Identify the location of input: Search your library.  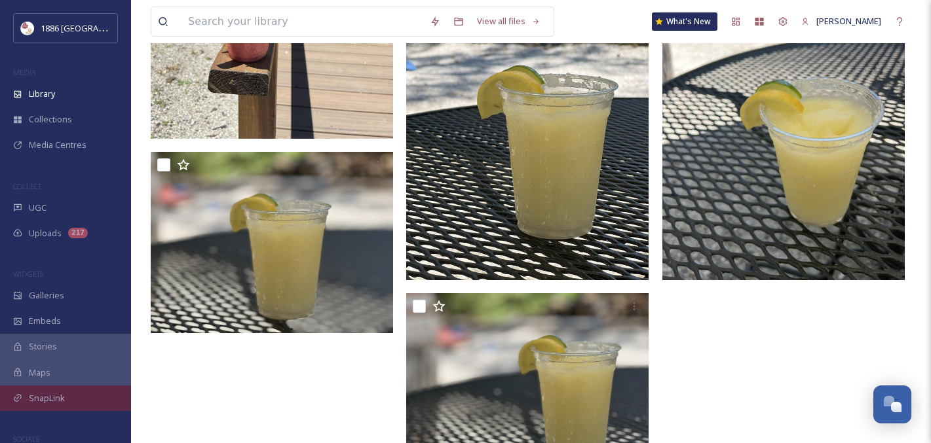
(302, 22).